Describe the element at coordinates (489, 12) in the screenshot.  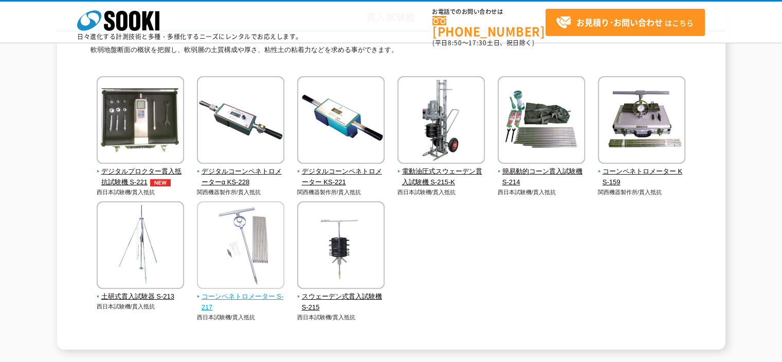
I see `span: お電話でのお問い合わせは` at that location.